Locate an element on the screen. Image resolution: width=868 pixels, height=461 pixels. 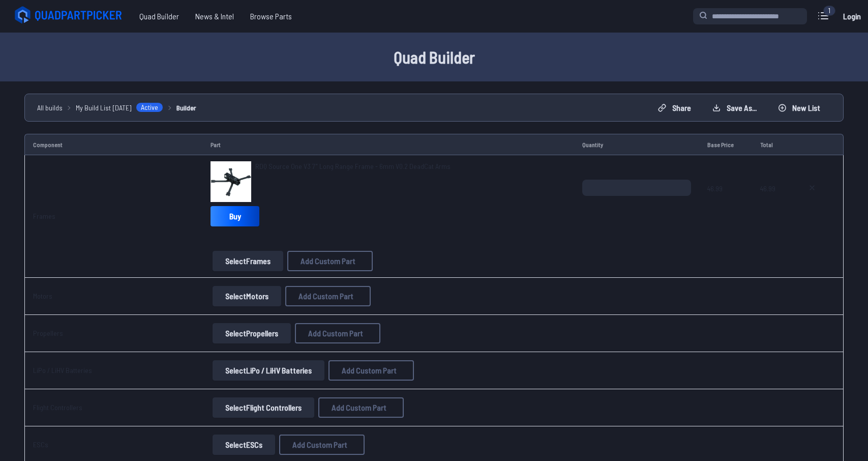
a: Builder is located at coordinates (186, 108).